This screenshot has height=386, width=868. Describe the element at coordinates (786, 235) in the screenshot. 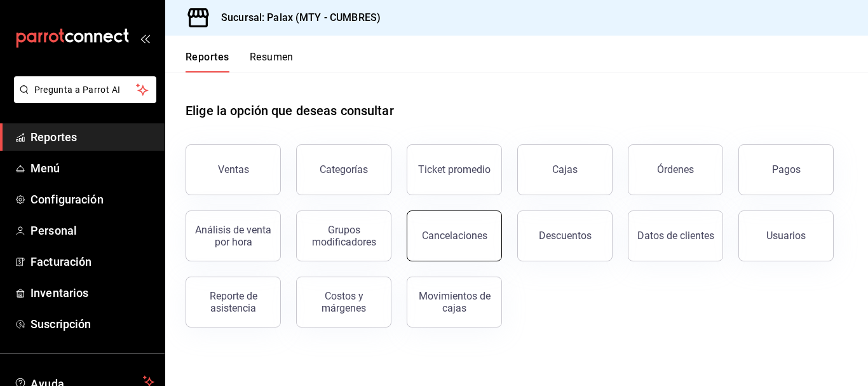

I see `div: Usuarios` at that location.